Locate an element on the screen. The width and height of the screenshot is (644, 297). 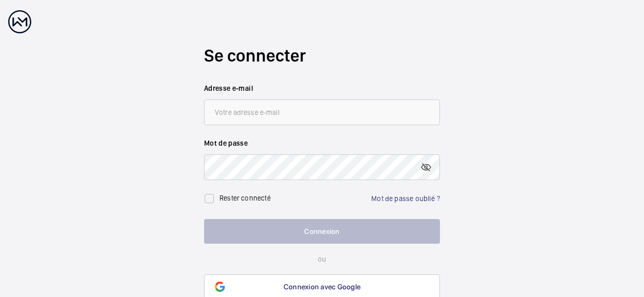
button: Connexion is located at coordinates (322, 231).